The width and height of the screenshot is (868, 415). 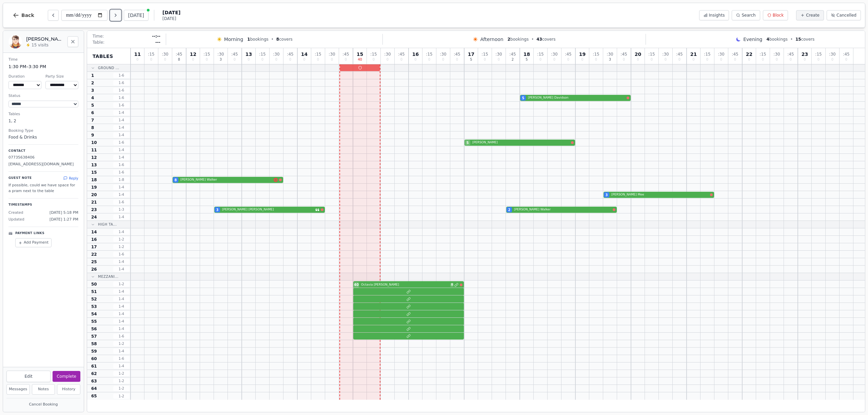 What do you see at coordinates (94, 217) in the screenshot?
I see `span: 24` at bounding box center [94, 217].